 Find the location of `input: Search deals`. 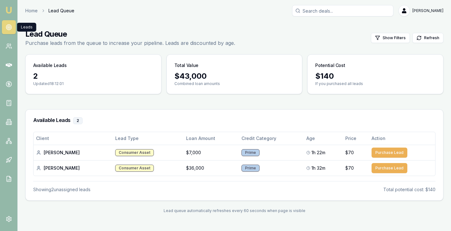

input: Search deals is located at coordinates (342, 11).